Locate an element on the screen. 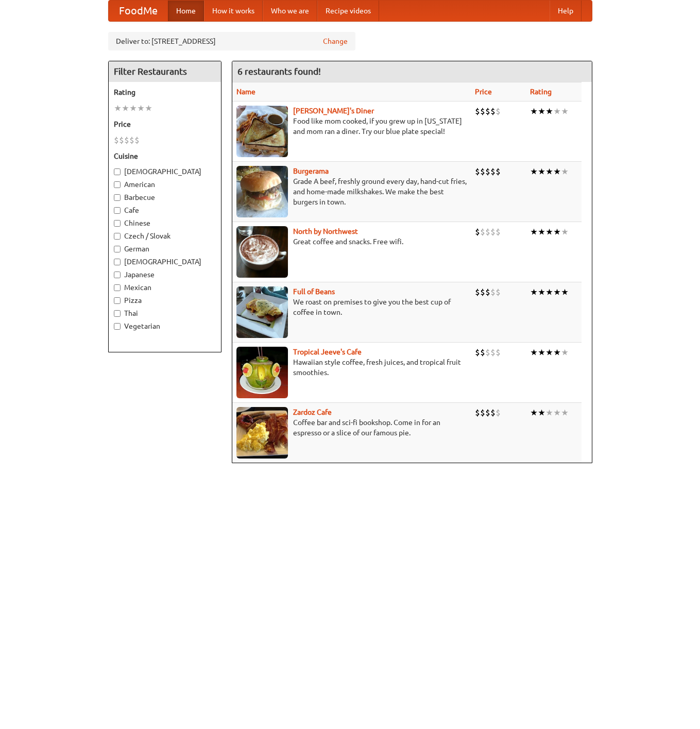  h4: Filter Restaurants is located at coordinates (165, 72).